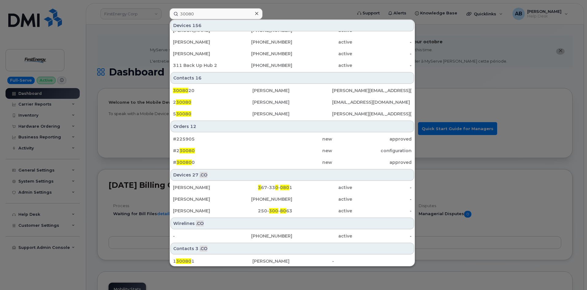  What do you see at coordinates (213, 139) in the screenshot?
I see `div: #225905` at bounding box center [213, 139].